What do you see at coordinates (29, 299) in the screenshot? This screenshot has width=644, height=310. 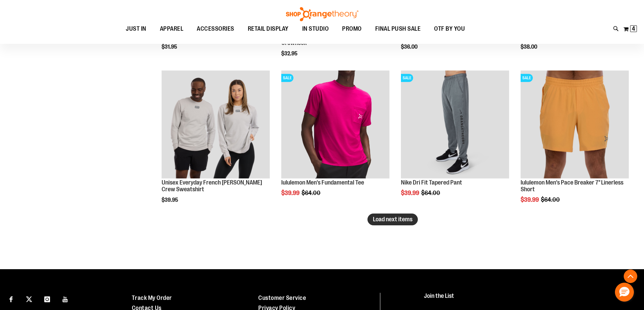 I see `a: Visit our X page` at bounding box center [29, 299].